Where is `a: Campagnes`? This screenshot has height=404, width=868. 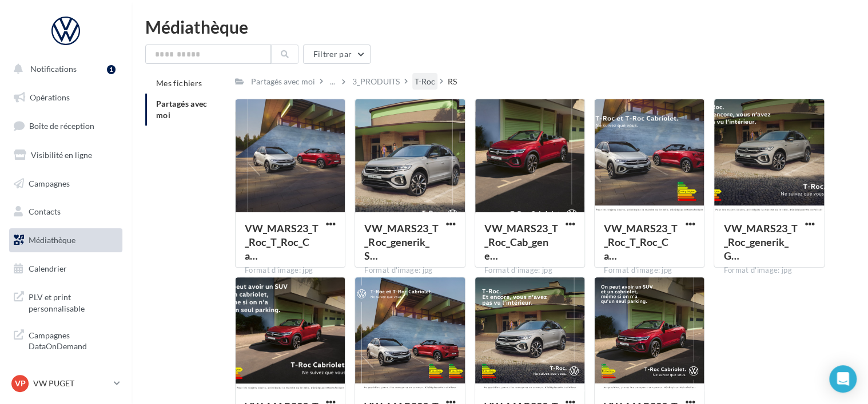
a: Campagnes is located at coordinates (66, 184).